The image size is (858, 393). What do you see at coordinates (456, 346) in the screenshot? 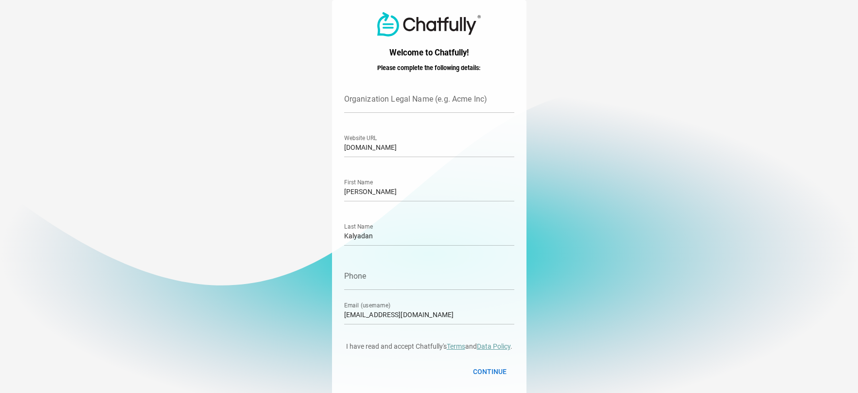
I see `a: Terms` at bounding box center [456, 346].